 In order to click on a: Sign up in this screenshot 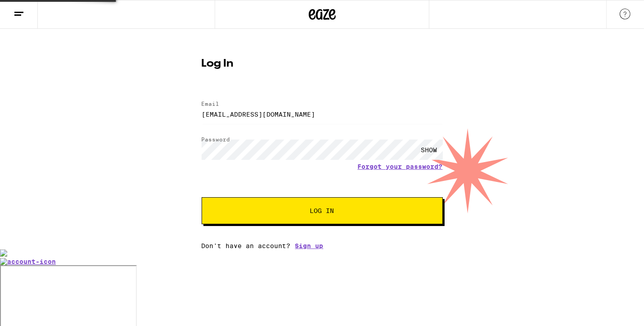, I will do `click(309, 246)`.